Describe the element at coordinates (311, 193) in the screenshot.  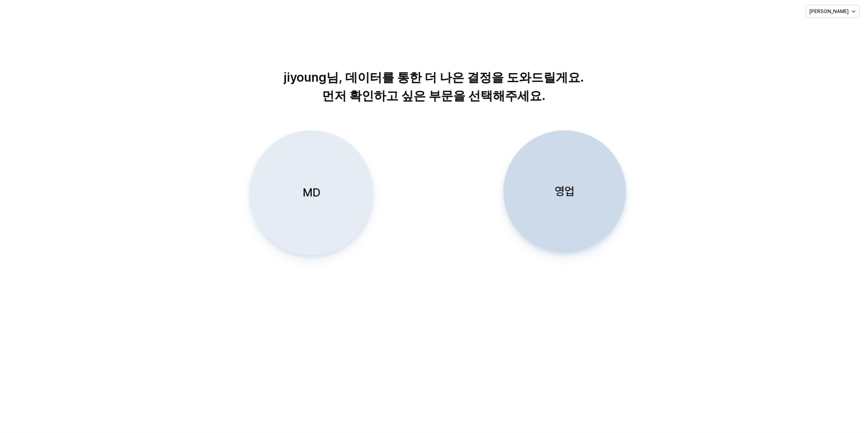
I see `p: MD` at that location.